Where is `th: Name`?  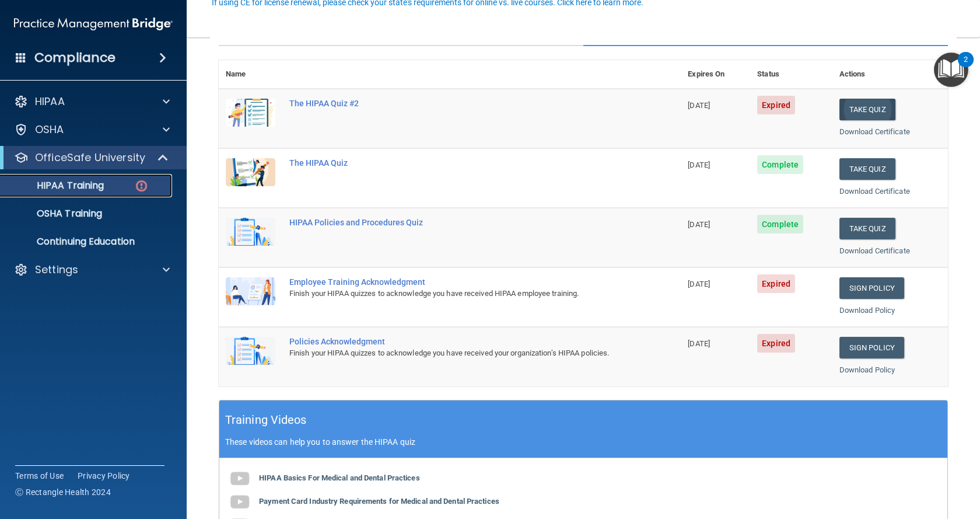 th: Name is located at coordinates (251, 74).